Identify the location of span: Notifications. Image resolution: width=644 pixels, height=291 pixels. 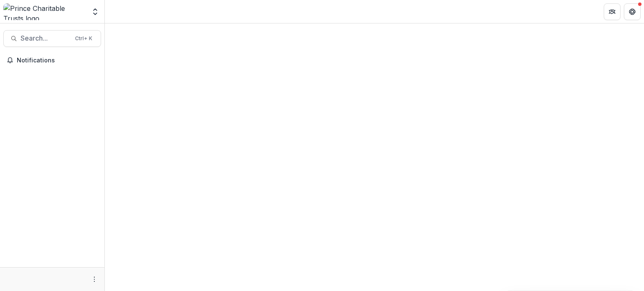
(57, 61).